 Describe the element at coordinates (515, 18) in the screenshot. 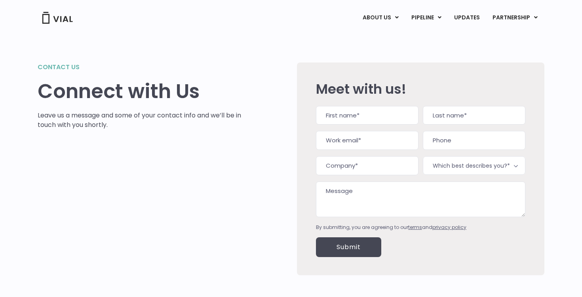

I see `a: PARTNERSHIPMenu Toggle` at that location.